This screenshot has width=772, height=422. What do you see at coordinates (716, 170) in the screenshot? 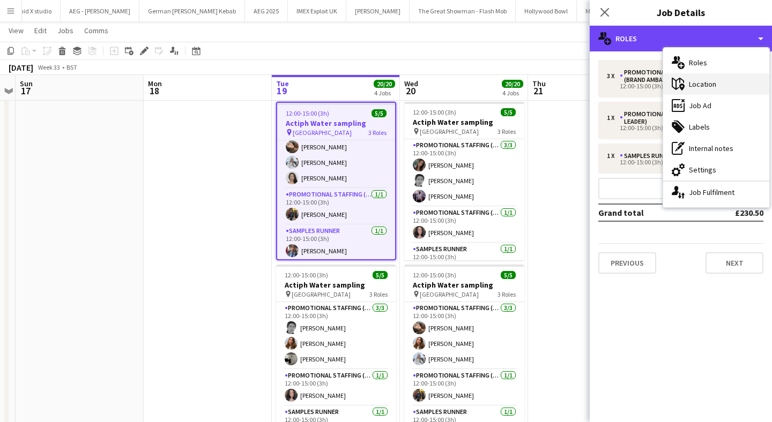
I see `div: Settings` at bounding box center [716, 170].